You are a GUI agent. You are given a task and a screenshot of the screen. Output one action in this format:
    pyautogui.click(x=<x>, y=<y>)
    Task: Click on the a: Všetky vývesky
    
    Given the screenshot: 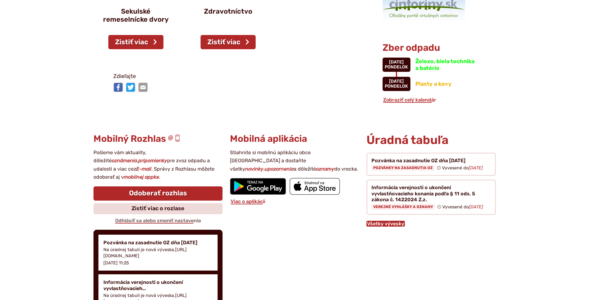 What is the action you would take?
    pyautogui.click(x=386, y=224)
    